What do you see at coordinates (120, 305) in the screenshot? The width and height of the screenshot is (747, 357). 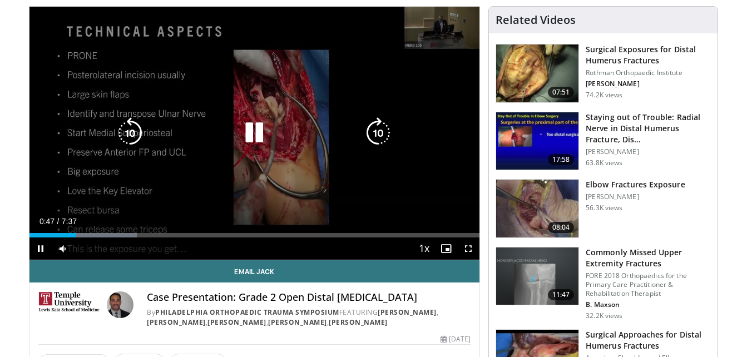 I see `img: Avatar` at bounding box center [120, 305].